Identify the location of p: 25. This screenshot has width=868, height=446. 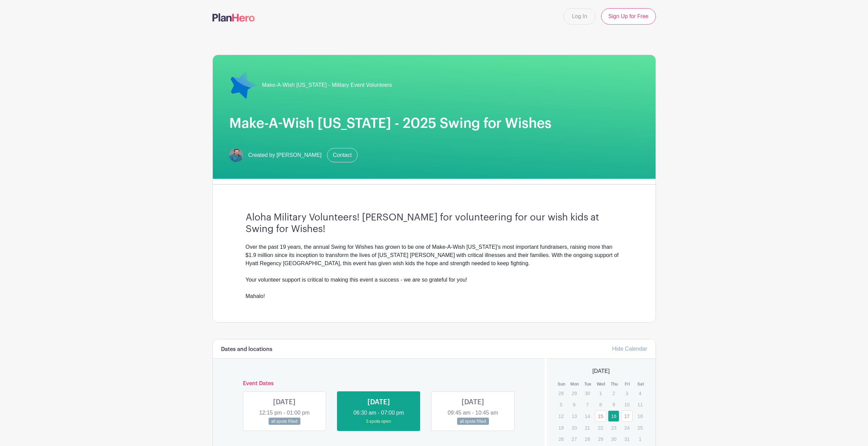
(639, 428).